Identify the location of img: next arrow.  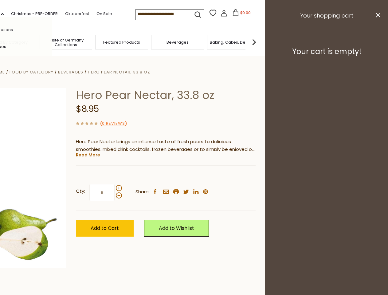
(254, 42).